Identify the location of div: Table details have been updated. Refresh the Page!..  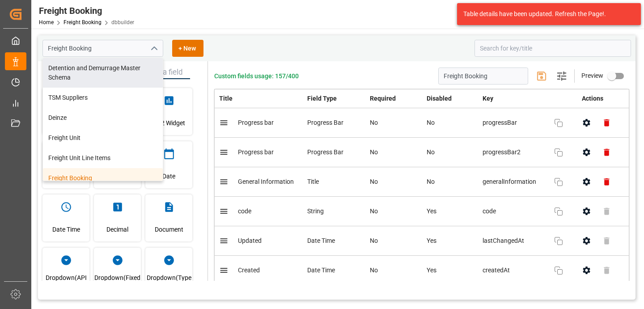
(545, 14).